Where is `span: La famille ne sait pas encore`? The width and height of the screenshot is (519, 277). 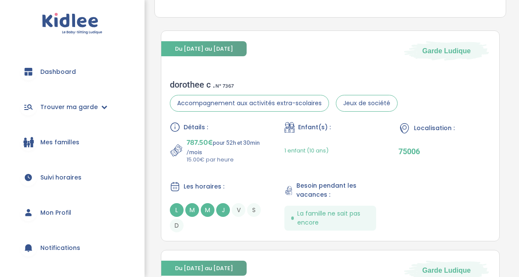 span: La famille ne sait pas encore is located at coordinates (334, 218).